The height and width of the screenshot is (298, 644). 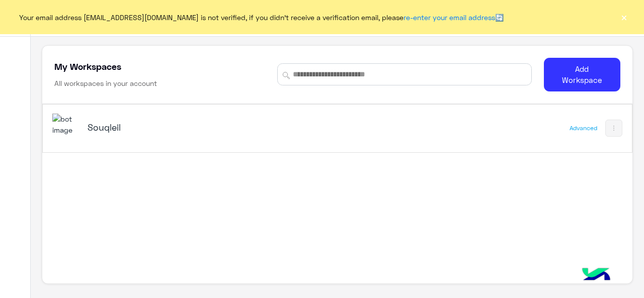 I want to click on img: hulul-logo.png, so click(x=597, y=276).